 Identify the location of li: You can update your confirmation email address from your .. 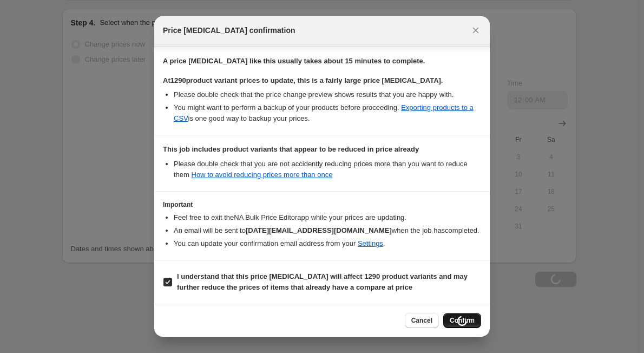
(328, 243).